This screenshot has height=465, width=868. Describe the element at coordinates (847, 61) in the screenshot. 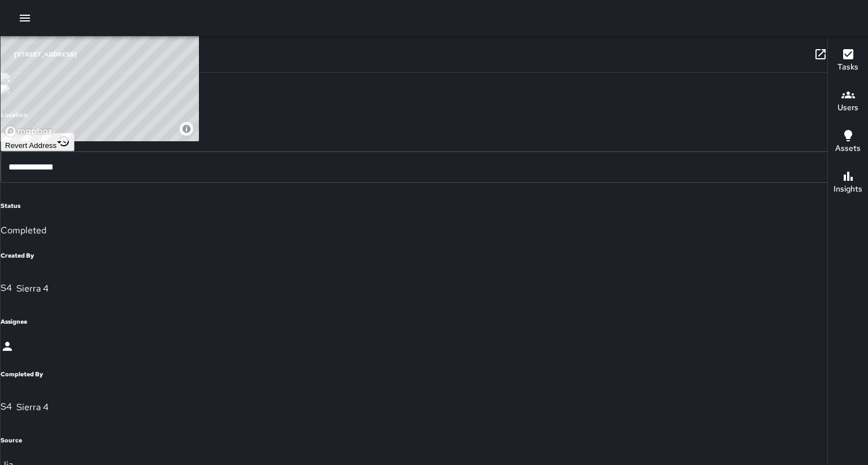

I see `button: Tasks` at that location.